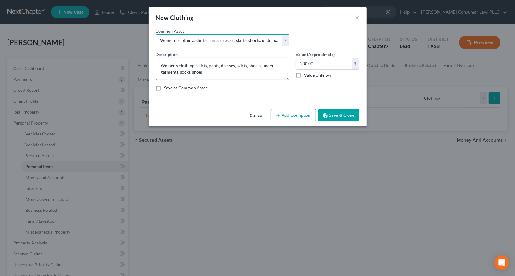  I want to click on label: Value (Approximate), so click(315, 54).